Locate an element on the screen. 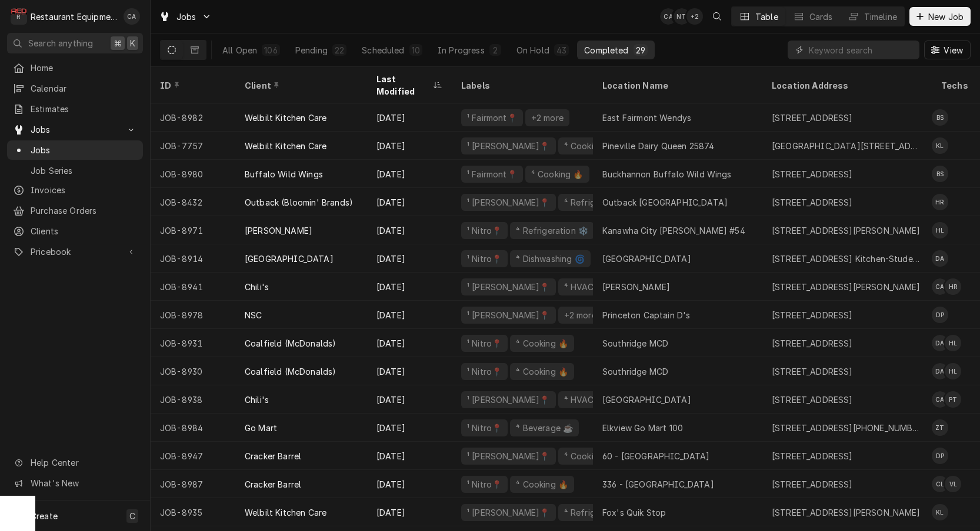 The height and width of the screenshot is (531, 980). span: Purchase Orders is located at coordinates (84, 211).